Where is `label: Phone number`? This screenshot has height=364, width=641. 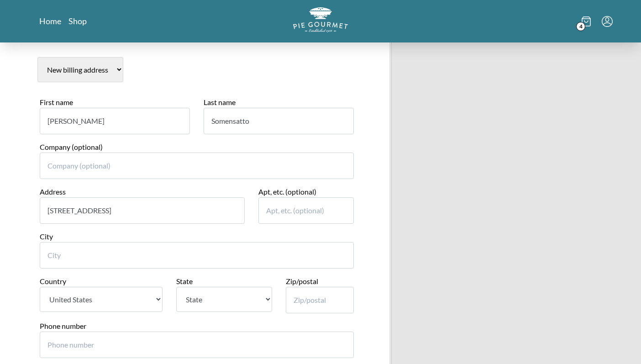
label: Phone number is located at coordinates (63, 325).